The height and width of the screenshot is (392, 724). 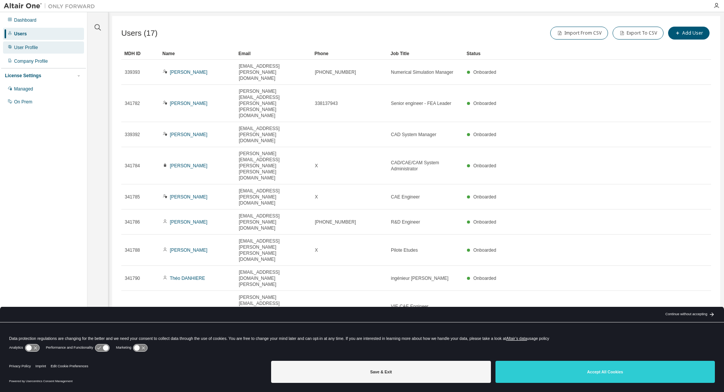 I want to click on span: 341785, so click(x=132, y=197).